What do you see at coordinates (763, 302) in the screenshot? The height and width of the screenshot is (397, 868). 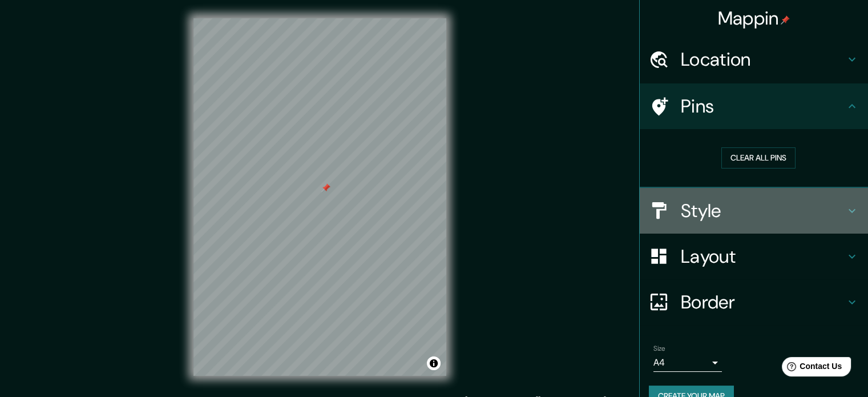 I see `h4: Border` at bounding box center [763, 302].